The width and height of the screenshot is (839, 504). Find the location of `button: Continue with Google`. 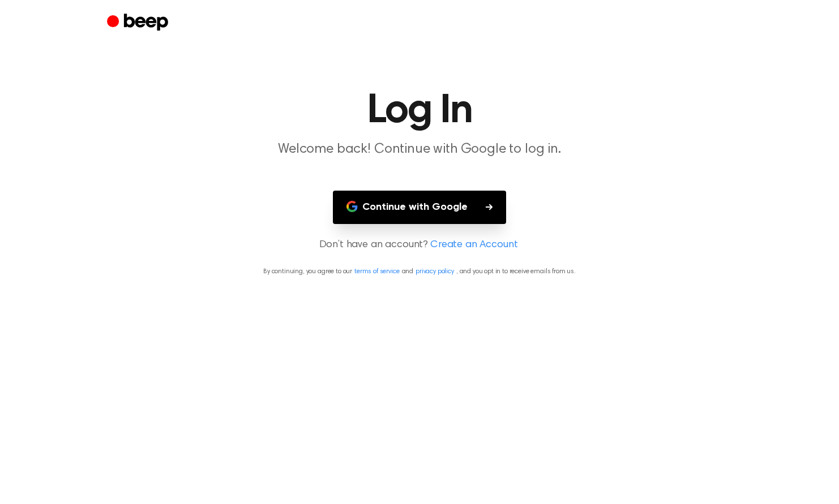

button: Continue with Google is located at coordinates (420, 207).